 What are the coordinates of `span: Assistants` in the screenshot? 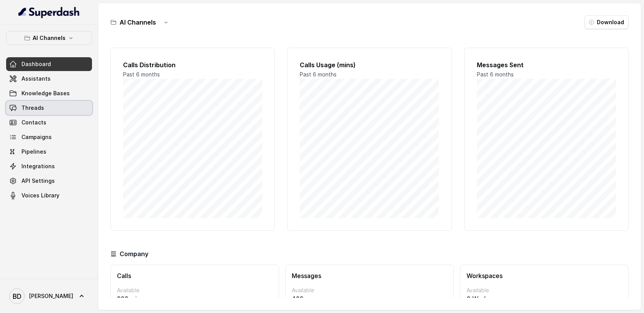 It's located at (36, 79).